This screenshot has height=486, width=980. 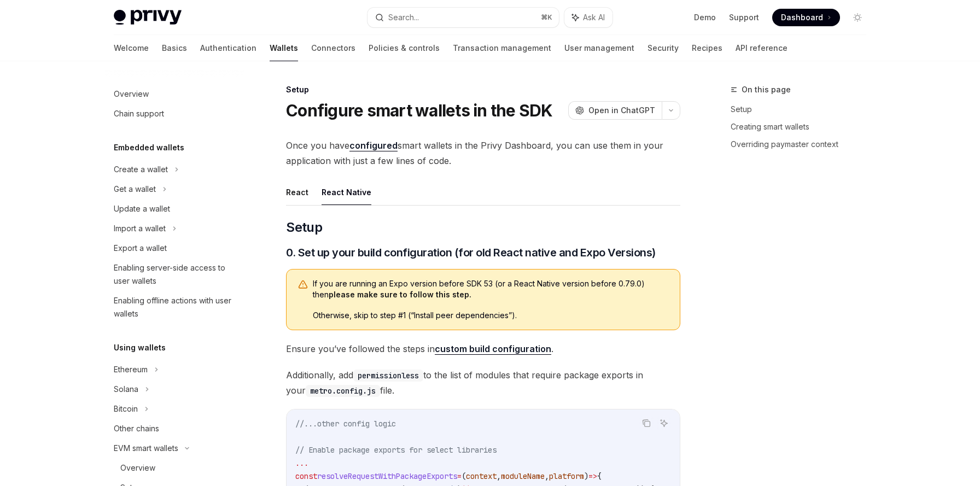 I want to click on strong: please make sure to follow this step., so click(x=400, y=294).